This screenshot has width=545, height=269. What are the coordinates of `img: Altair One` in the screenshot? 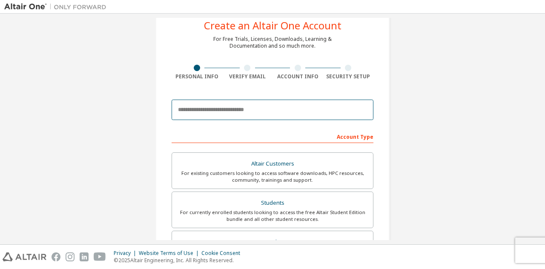 It's located at (57, 7).